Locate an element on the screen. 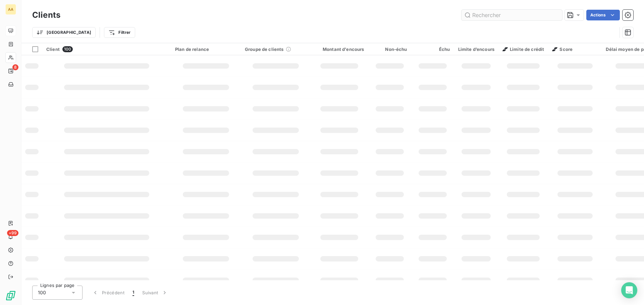 The image size is (644, 305). img: Logo LeanPay is located at coordinates (10, 295).